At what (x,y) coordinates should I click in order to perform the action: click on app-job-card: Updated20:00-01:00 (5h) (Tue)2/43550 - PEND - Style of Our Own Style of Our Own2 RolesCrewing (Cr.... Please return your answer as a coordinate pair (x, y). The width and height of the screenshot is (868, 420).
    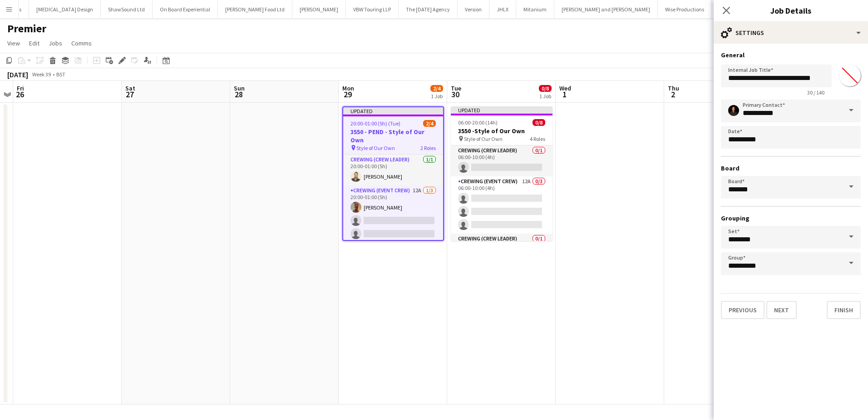
    Looking at the image, I should click on (393, 174).